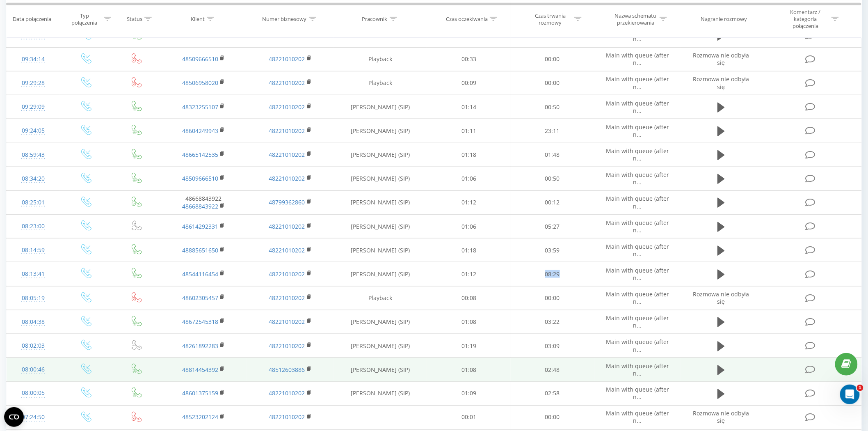 The image size is (868, 431). I want to click on div: Pracownik, so click(375, 19).